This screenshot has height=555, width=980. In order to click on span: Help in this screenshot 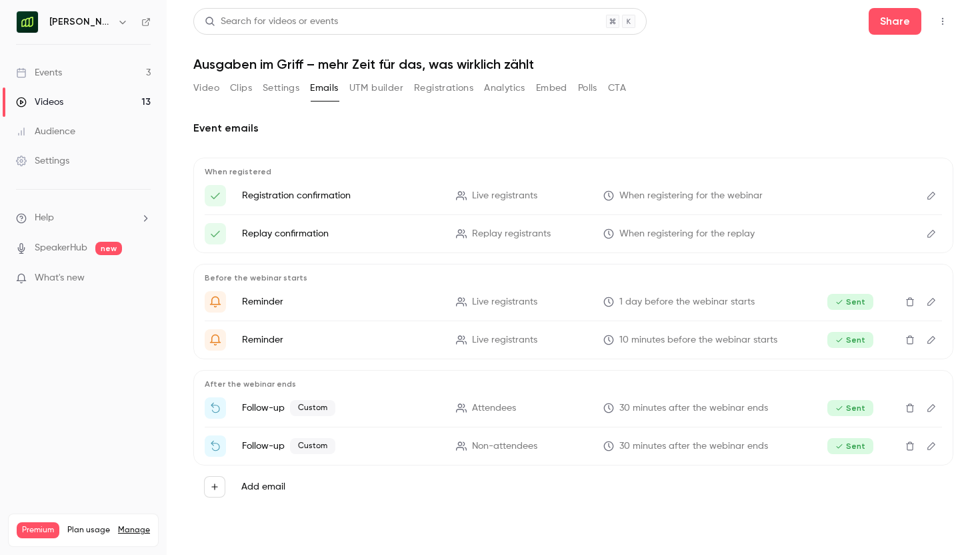, I will do `click(44, 218)`.